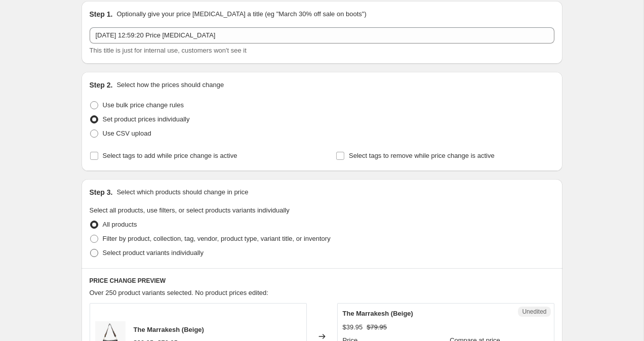 The width and height of the screenshot is (644, 341). I want to click on span: Select all products, use filters, or select products variants individually, so click(189, 210).